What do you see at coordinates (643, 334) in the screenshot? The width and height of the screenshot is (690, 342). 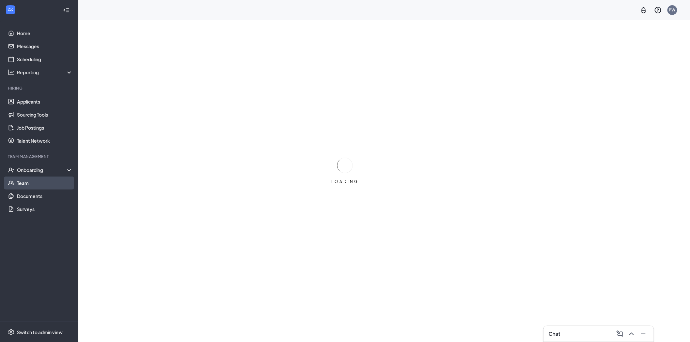 I see `svg: Minimize` at bounding box center [643, 334].